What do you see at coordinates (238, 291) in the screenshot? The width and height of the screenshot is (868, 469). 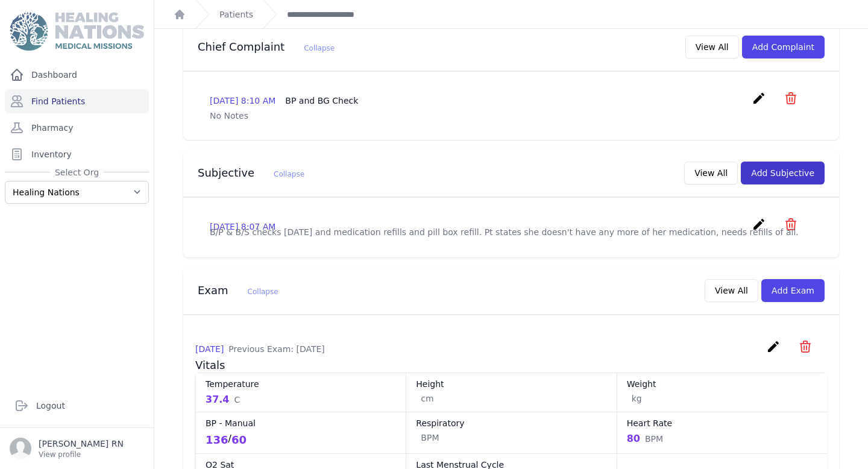 I see `h3: Exam` at bounding box center [238, 291].